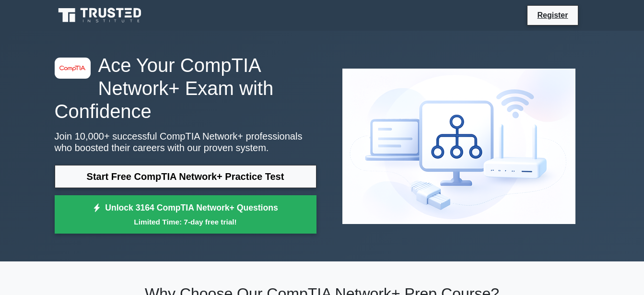 The image size is (644, 295). What do you see at coordinates (186, 215) in the screenshot?
I see `a: Unlock 3164 CompTIA Network+ QuestionsLimited Time: 7-day free trial!` at bounding box center [186, 215].